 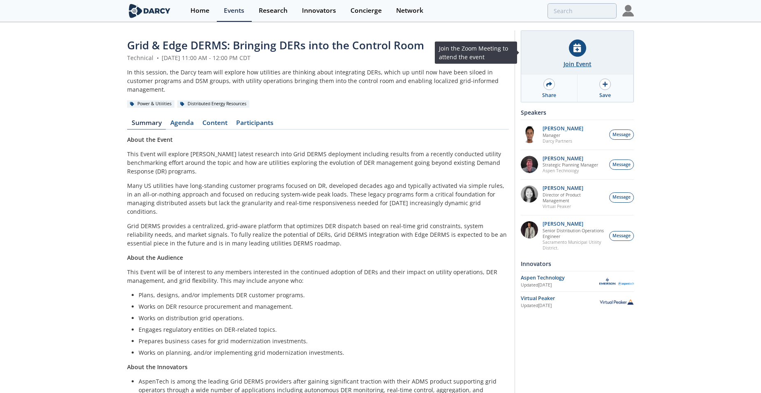 What do you see at coordinates (616, 302) in the screenshot?
I see `img: Virtual Peaker` at bounding box center [616, 302].